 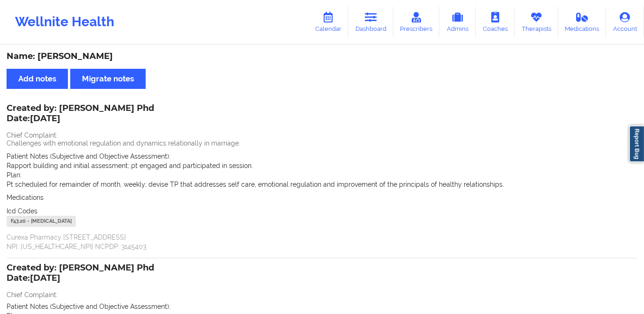 What do you see at coordinates (625, 22) in the screenshot?
I see `a: Account` at bounding box center [625, 22].